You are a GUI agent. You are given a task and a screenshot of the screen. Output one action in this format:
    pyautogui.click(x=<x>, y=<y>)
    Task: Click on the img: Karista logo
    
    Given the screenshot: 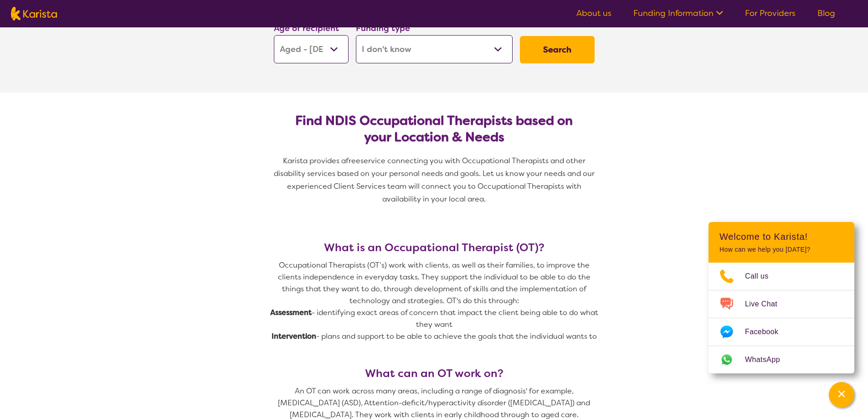 What is the action you would take?
    pyautogui.click(x=34, y=14)
    